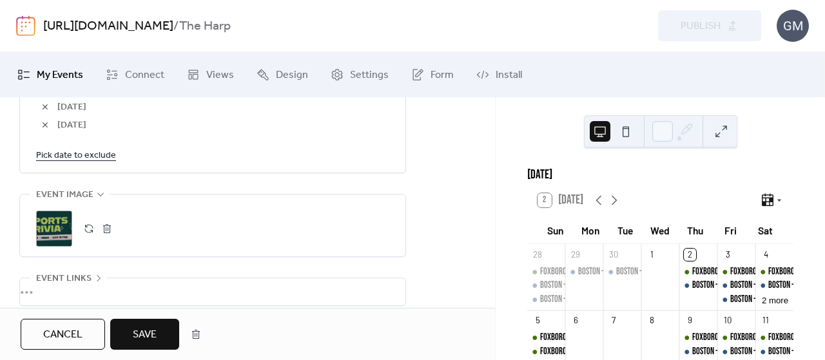 Image resolution: width=825 pixels, height=360 pixels. Describe the element at coordinates (369, 75) in the screenshot. I see `span: Settings` at that location.